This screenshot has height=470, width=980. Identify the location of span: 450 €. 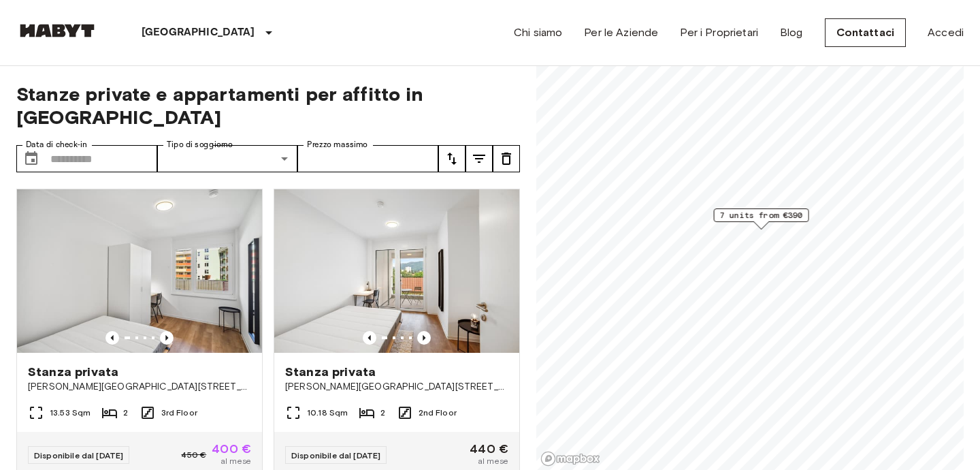
(194, 455).